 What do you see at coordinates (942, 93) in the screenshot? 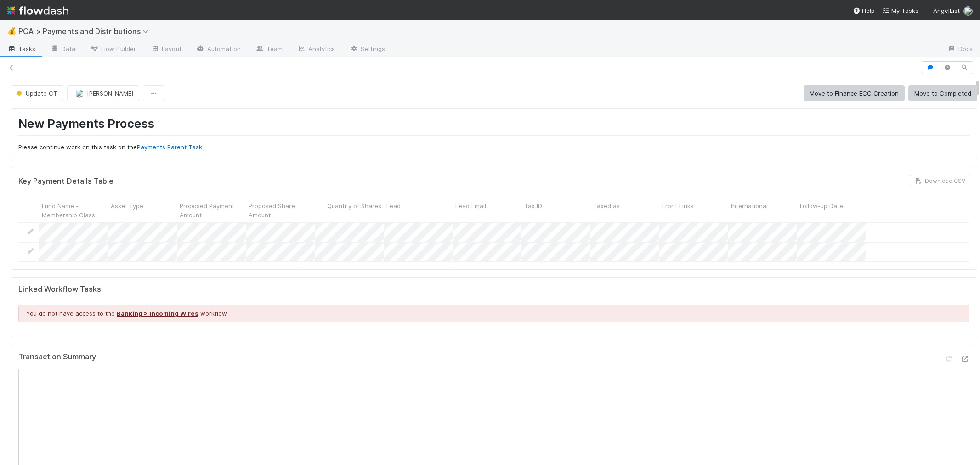
I see `button: Move to Completed` at bounding box center [942, 93].